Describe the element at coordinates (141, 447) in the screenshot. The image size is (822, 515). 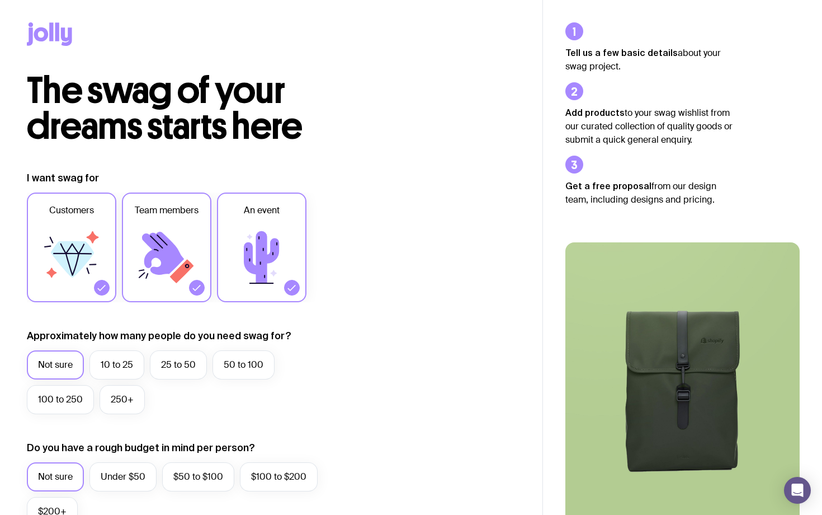
I see `label: Do you have a rough budget in mind per person?` at that location.